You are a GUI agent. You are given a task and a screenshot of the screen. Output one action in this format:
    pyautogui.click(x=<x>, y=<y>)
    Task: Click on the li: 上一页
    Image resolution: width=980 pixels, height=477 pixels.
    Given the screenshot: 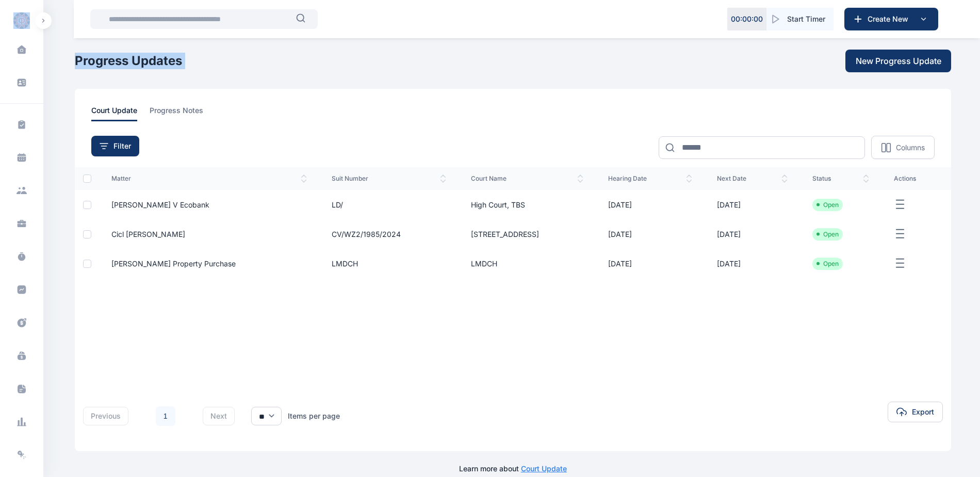 What is the action you would take?
    pyautogui.click(x=144, y=416)
    